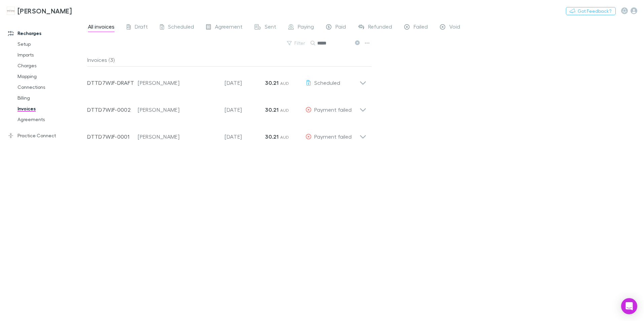  What do you see at coordinates (296, 43) in the screenshot?
I see `button: Filter` at bounding box center [296, 43].